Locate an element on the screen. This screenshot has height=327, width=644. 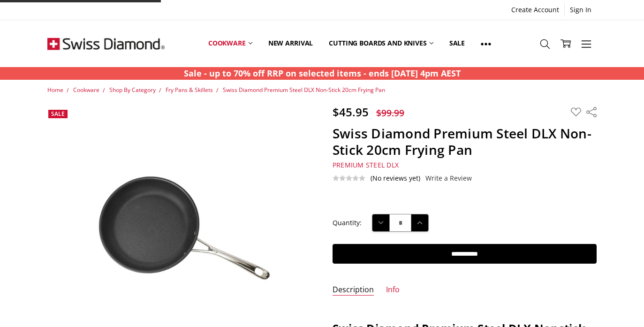
span: Home is located at coordinates (56, 89).